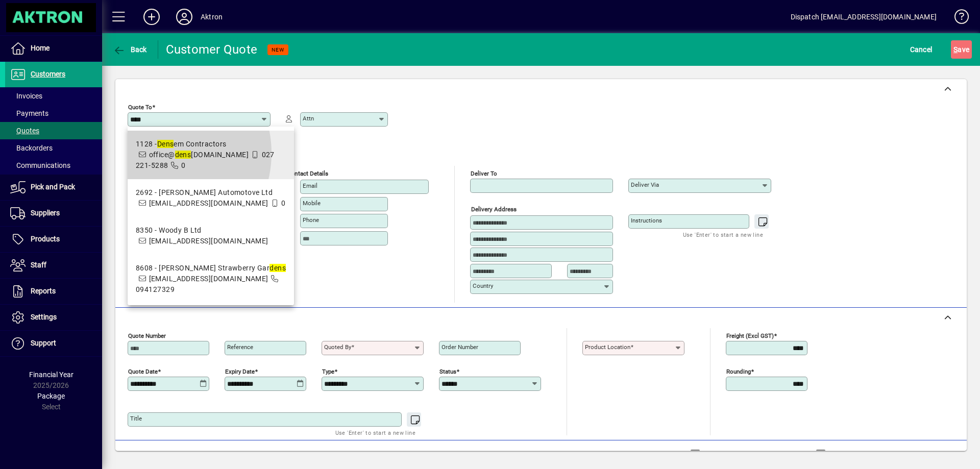 The height and width of the screenshot is (469, 980). What do you see at coordinates (143, 371) in the screenshot?
I see `mat-label: Quote date` at bounding box center [143, 371].